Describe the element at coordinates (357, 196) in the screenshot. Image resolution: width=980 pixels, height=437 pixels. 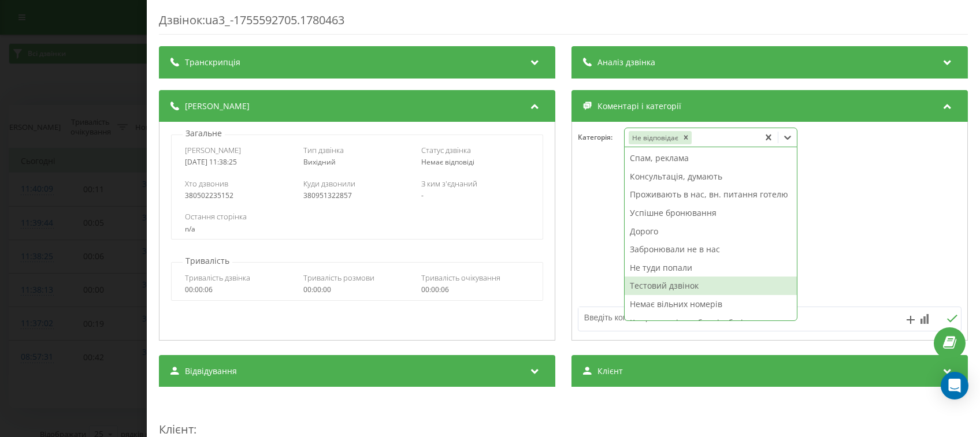
I see `div: 380951322857` at that location.